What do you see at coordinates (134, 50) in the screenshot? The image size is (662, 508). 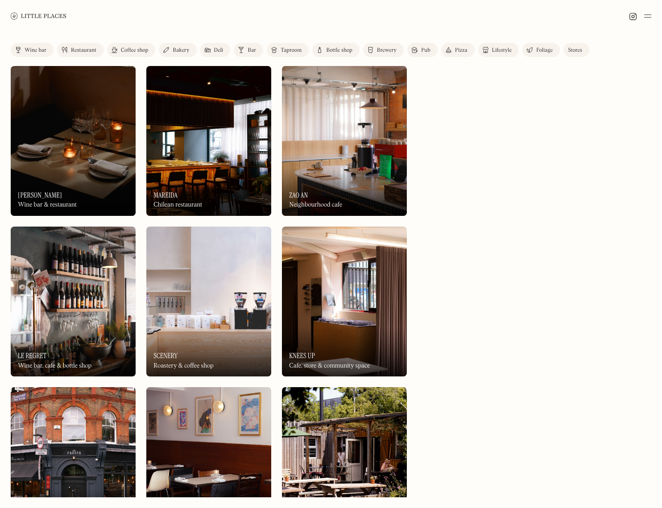 I see `div: Coffee shop` at bounding box center [134, 50].